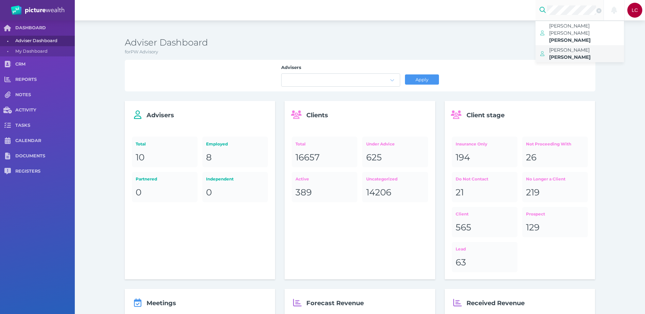 The image size is (645, 314). I want to click on div: 14206, so click(395, 193).